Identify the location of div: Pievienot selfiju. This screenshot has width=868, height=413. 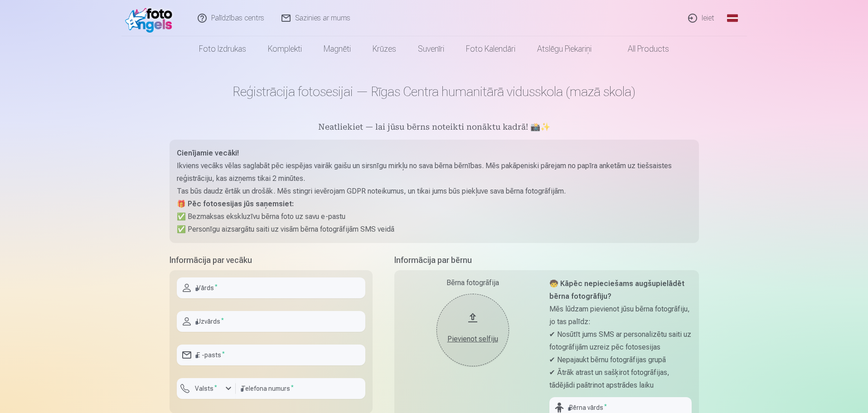
(473, 339).